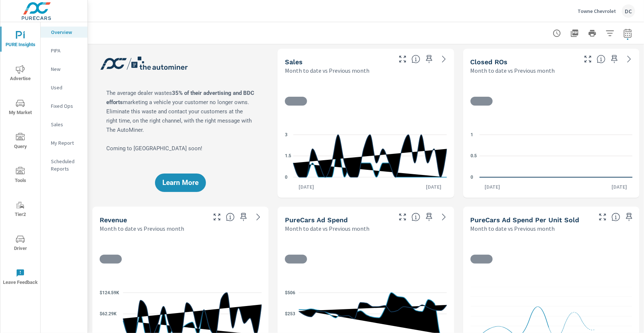 Image resolution: width=644 pixels, height=333 pixels. I want to click on div: PIPA, so click(64, 51).